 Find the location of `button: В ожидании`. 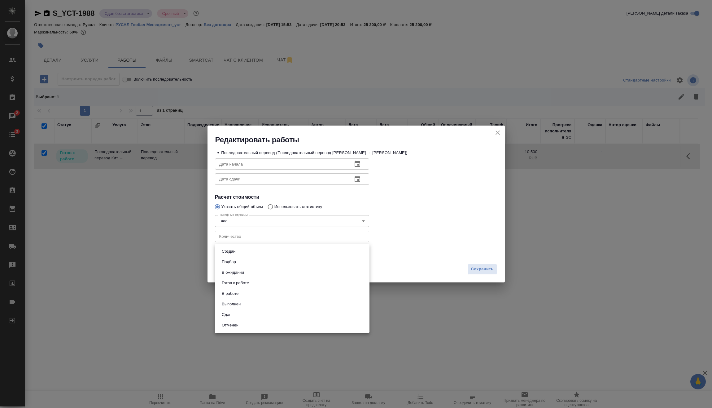

button: В ожидании is located at coordinates (233, 272).